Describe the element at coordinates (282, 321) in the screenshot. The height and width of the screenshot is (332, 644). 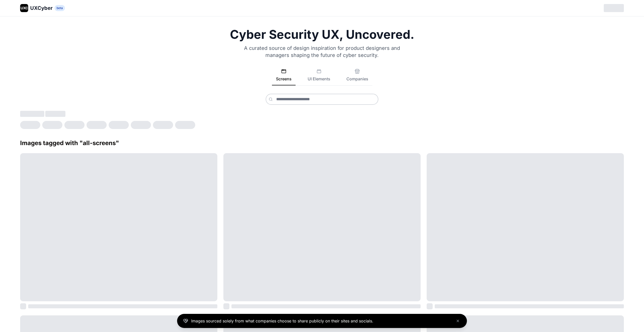
I see `p: Images sourced solely from what companies choose to share publicly on their sites and socials.` at that location.